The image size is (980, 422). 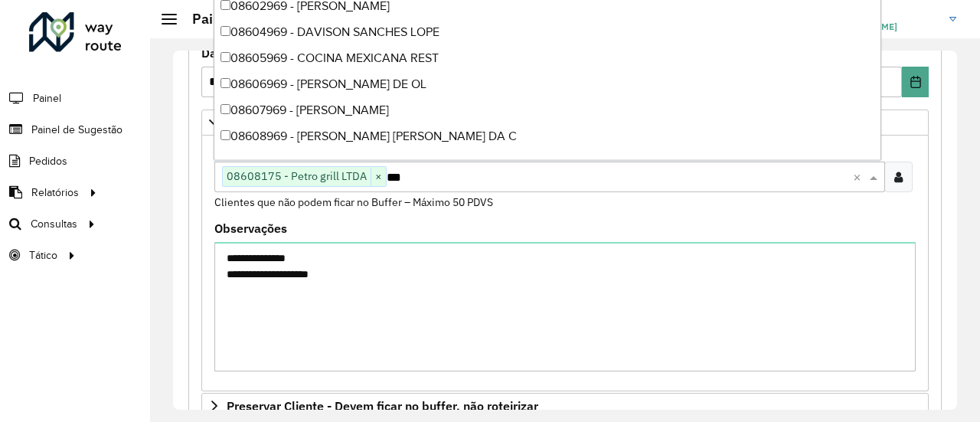 I want to click on div: 08605969 - COCINA MEXICANA REST, so click(x=547, y=58).